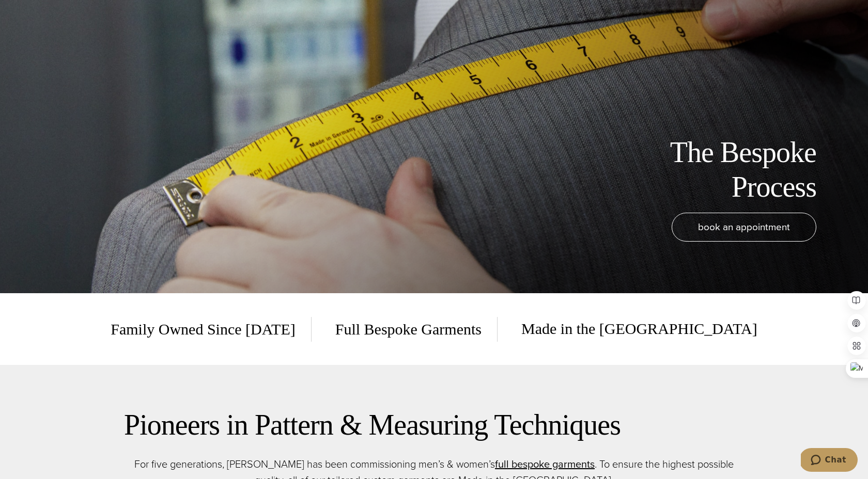 Image resolution: width=868 pixels, height=479 pixels. Describe the element at coordinates (408, 329) in the screenshot. I see `span: Full Bespoke Garments` at that location.